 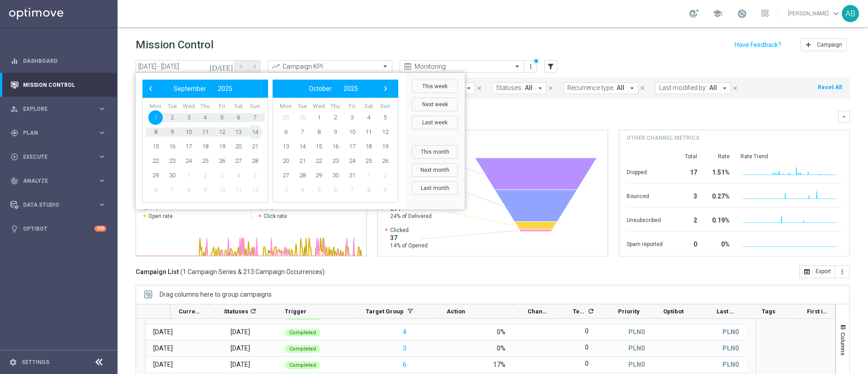 I want to click on div: Thursday, so click(x=239, y=331).